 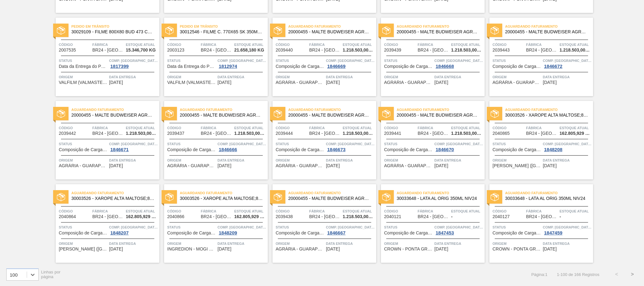 I want to click on div: 1812974, so click(x=228, y=66).